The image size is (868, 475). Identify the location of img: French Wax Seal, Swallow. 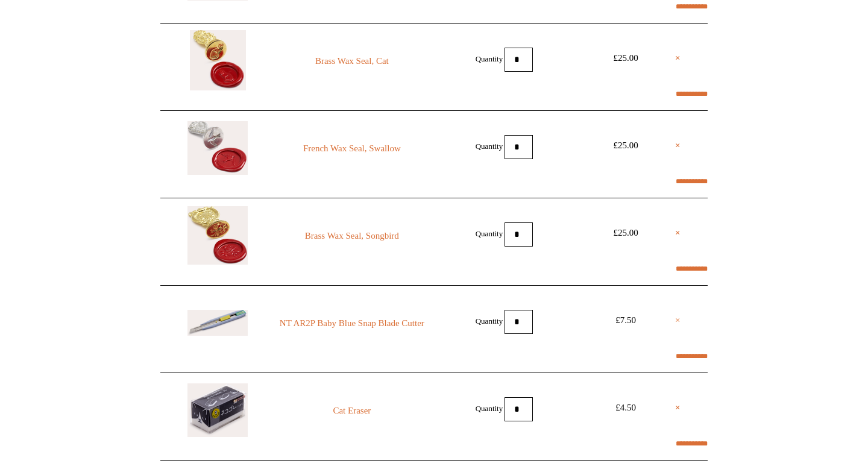
(218, 148).